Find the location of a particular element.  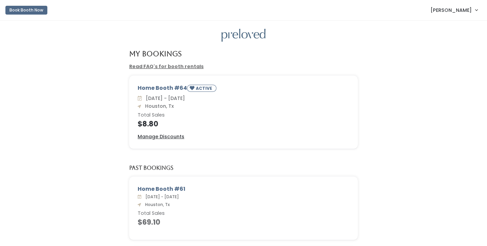

img: preloved logo is located at coordinates (244, 35).